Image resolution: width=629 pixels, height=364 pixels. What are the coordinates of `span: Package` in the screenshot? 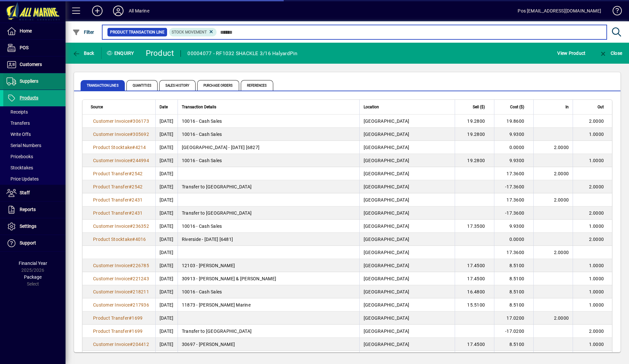 It's located at (33, 277).